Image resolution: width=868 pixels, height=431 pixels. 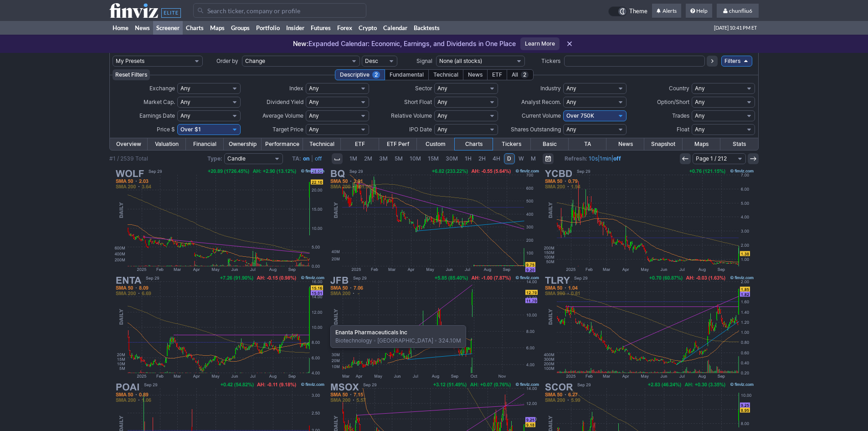 What do you see at coordinates (628, 12) in the screenshot?
I see `a: Theme` at bounding box center [628, 12].